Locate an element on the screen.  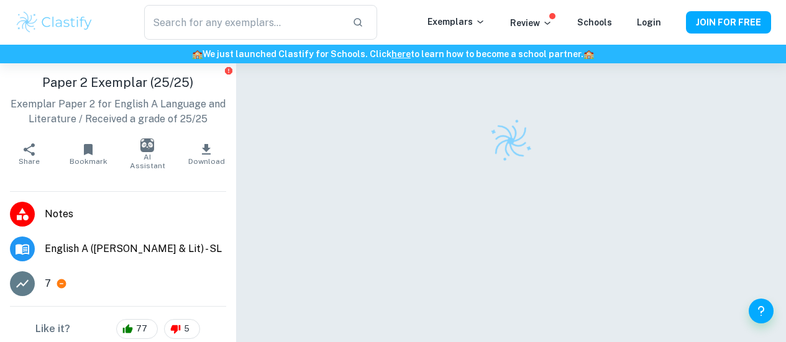
button: Help and Feedback is located at coordinates (761, 311).